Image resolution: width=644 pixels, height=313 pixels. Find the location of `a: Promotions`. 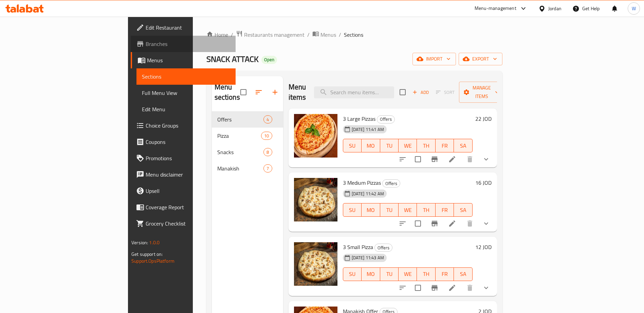

a: Promotions is located at coordinates (183, 158).